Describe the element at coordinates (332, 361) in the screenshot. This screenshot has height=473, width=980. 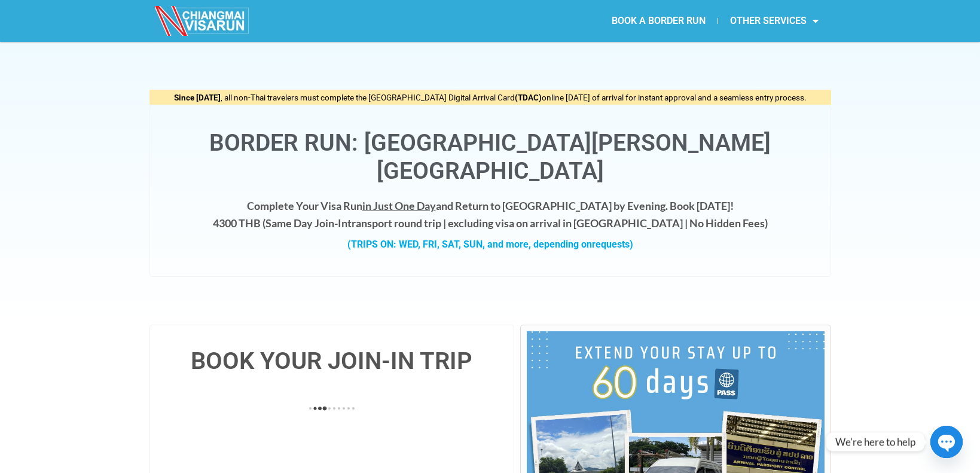
I see `h4: BOOK YOUR JOIN-IN TRIP` at that location.